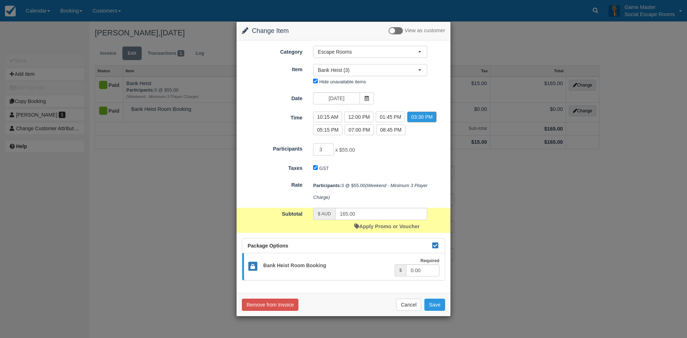 The width and height of the screenshot is (687, 338). I want to click on a: Apply Promo or Voucher, so click(387, 226).